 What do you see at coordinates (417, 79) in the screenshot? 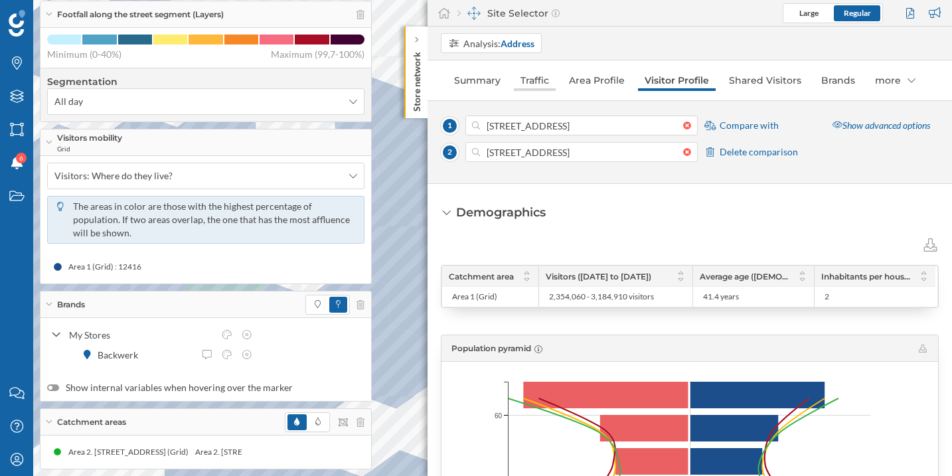
I see `p: Store network` at bounding box center [417, 79].